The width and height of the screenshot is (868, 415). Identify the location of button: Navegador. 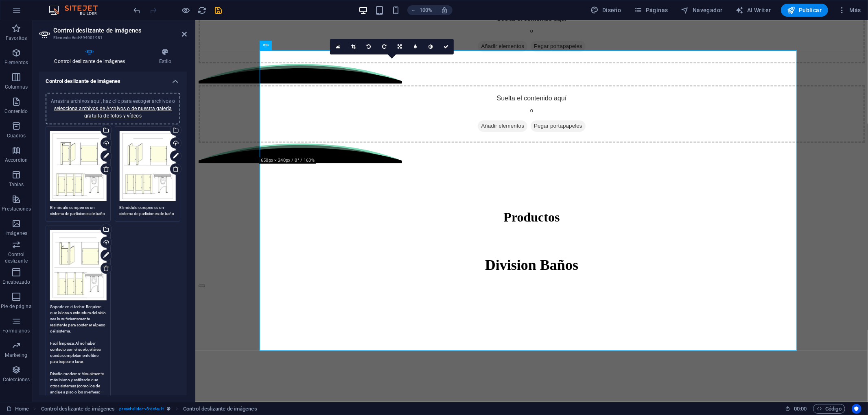
(702, 10).